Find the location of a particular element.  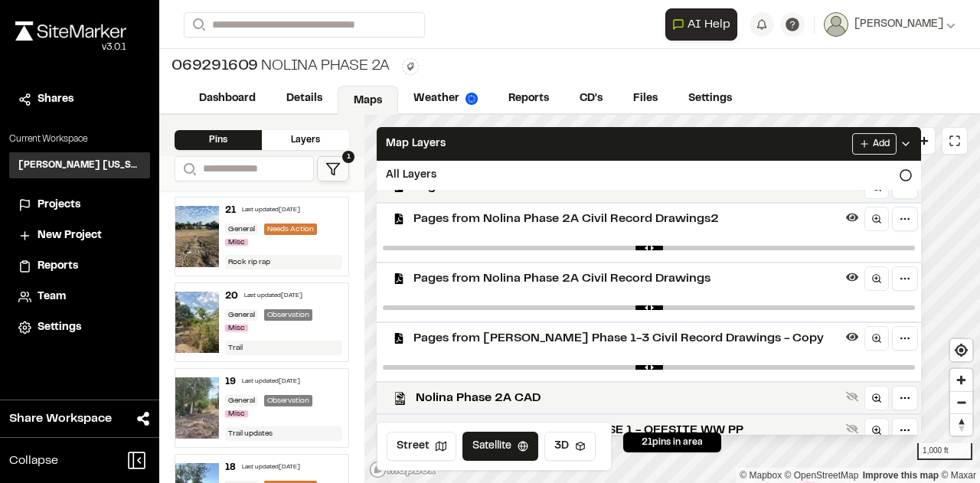

span: Zoom in is located at coordinates (961, 380).